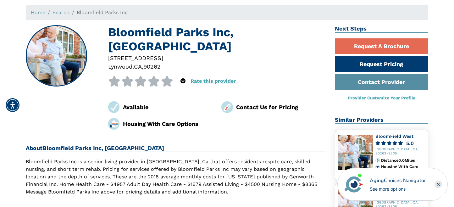 The width and height of the screenshot is (454, 207). What do you see at coordinates (378, 167) in the screenshot?
I see `img: primary.svg` at bounding box center [378, 167].